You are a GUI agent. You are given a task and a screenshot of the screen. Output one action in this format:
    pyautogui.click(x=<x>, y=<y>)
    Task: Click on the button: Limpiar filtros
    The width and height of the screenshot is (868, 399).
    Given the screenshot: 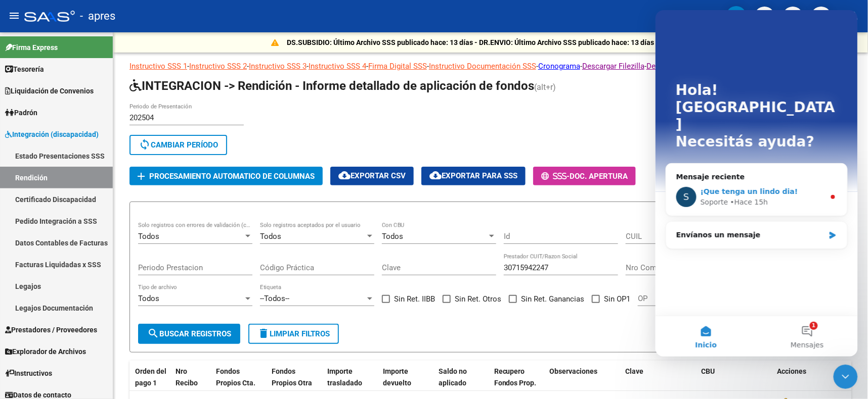 What is the action you would take?
    pyautogui.click(x=293, y=334)
    